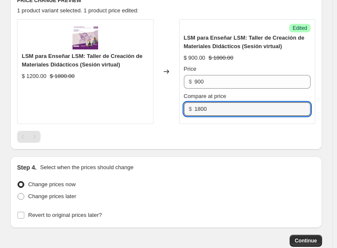 This screenshot has height=248, width=337. Describe the element at coordinates (190, 69) in the screenshot. I see `span: Price` at that location.